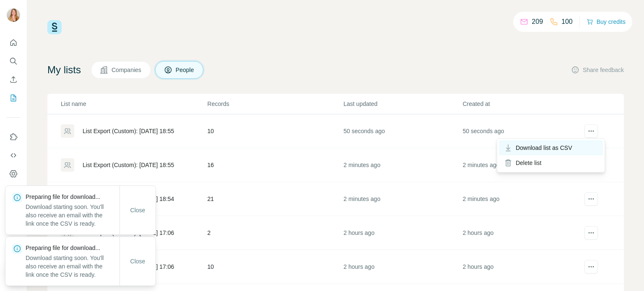 The width and height of the screenshot is (644, 291). I want to click on p: Created at, so click(522, 104).